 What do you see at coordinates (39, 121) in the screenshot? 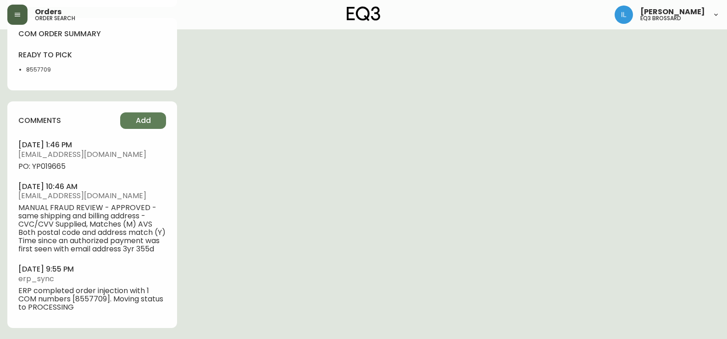
I see `h4: comments` at bounding box center [39, 121].